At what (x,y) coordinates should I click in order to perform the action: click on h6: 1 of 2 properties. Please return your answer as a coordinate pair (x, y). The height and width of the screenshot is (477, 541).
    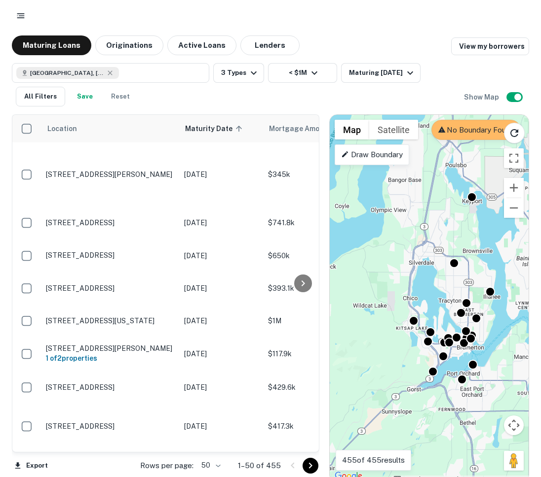
    Looking at the image, I should click on (110, 359).